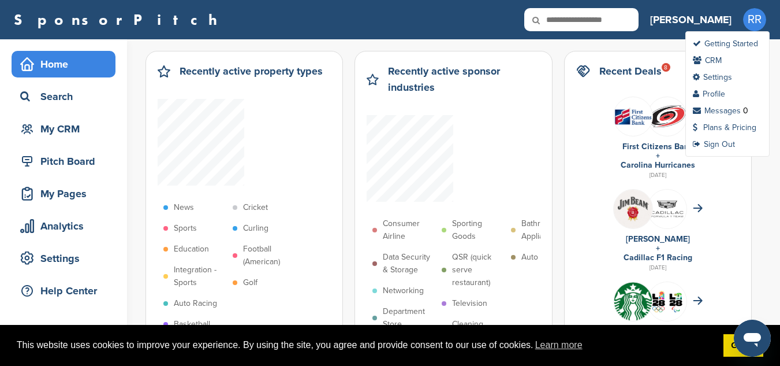  I want to click on a: Pitch Board, so click(64, 161).